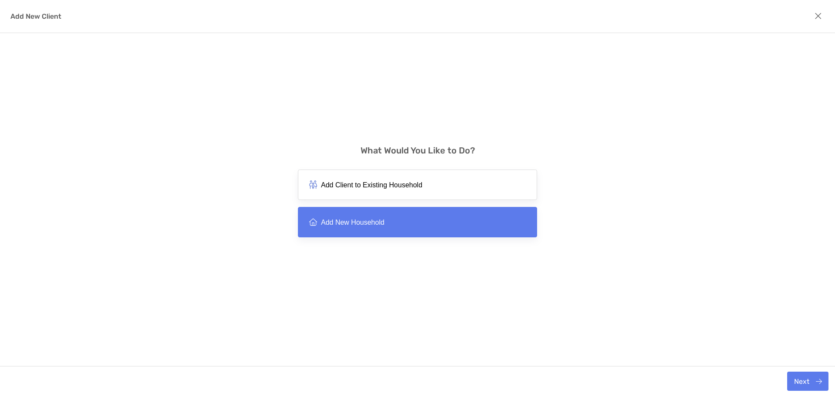 Image resolution: width=835 pixels, height=396 pixels. I want to click on h4: Add New Client, so click(36, 16).